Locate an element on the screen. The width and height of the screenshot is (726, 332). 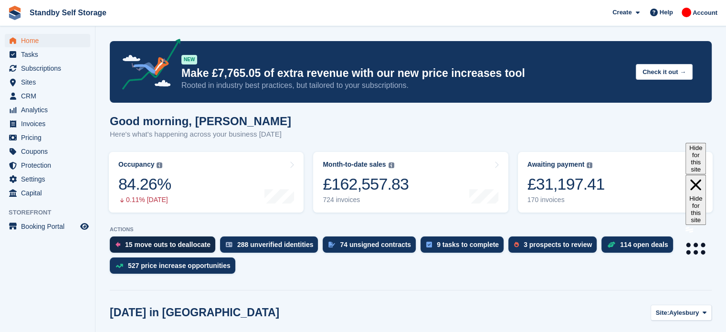
p: ACTIONS is located at coordinates (410, 229).